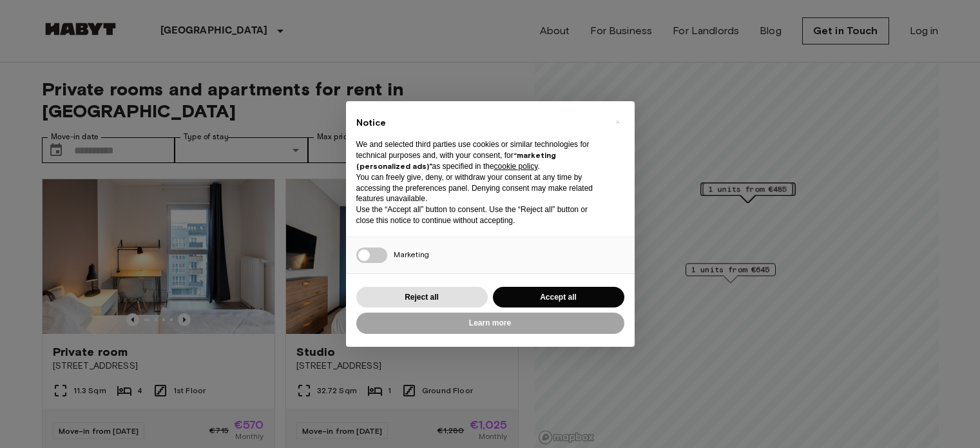  I want to click on a: cookie policy, so click(516, 166).